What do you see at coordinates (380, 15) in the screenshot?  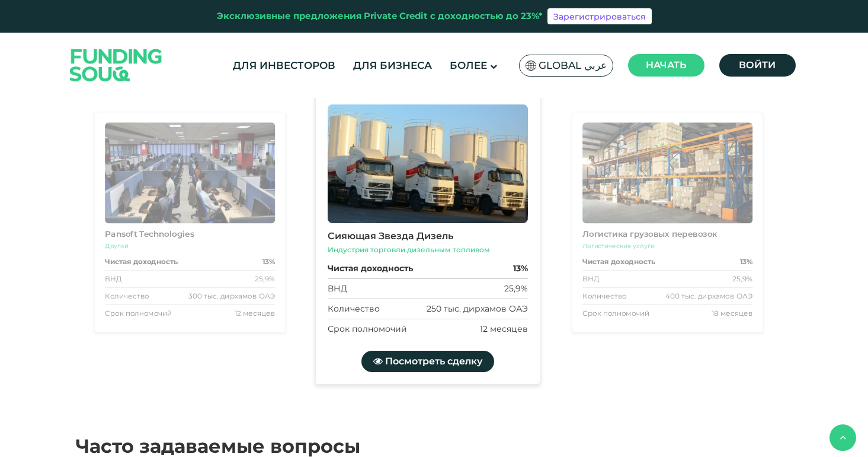 I see `font: Эксклюзивные предложения Private Credit с доходностью до 23%*` at bounding box center [380, 15].